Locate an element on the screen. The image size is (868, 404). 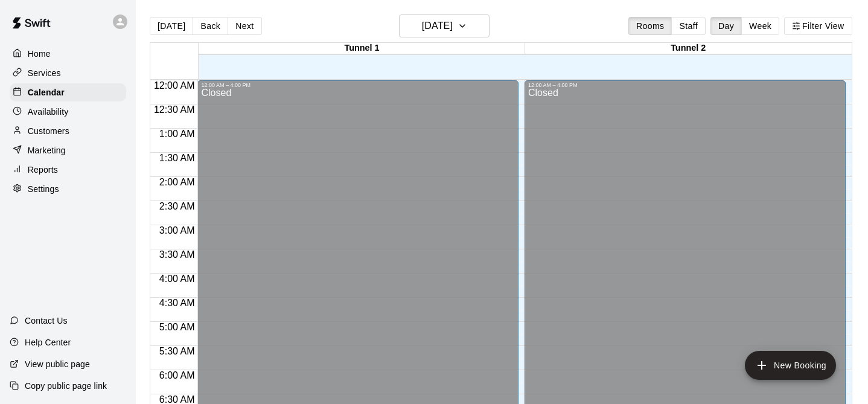
p: Home is located at coordinates (39, 54).